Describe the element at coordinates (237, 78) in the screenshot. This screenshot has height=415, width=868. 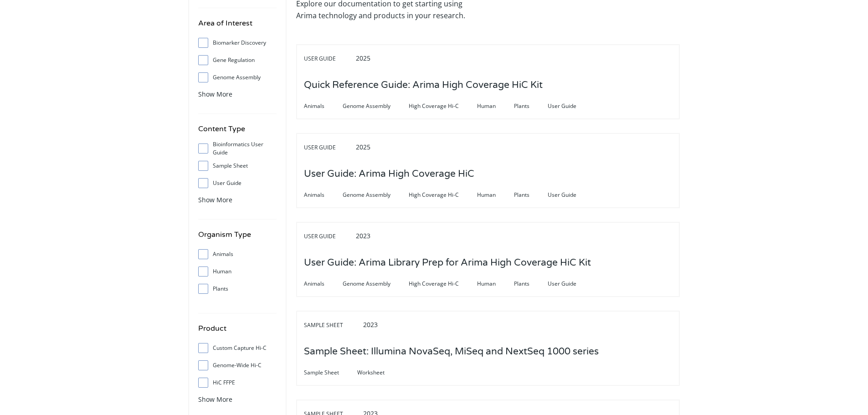
I see `label: Genome Assembly` at that location.